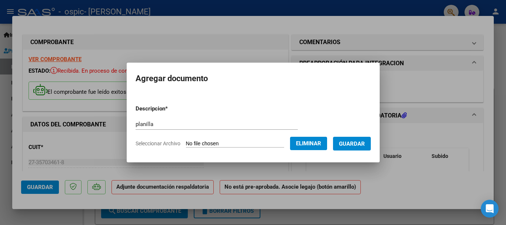 The width and height of the screenshot is (506, 225). What do you see at coordinates (352, 143) in the screenshot?
I see `button: Guardar` at bounding box center [352, 143].